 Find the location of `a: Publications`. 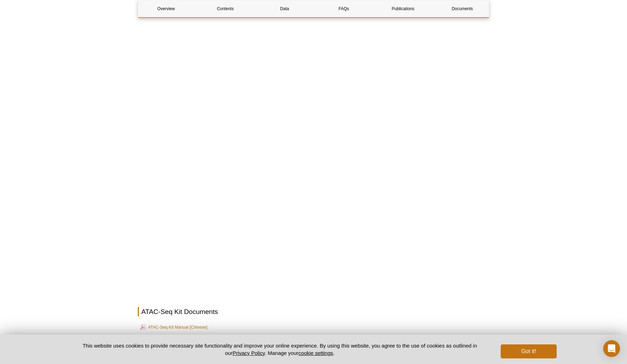

a: Publications is located at coordinates (403, 9).